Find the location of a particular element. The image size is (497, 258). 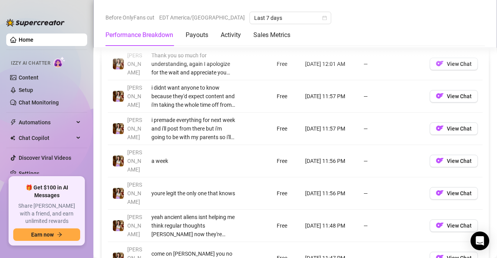

span: Izzy AI Chatter is located at coordinates (30, 63).